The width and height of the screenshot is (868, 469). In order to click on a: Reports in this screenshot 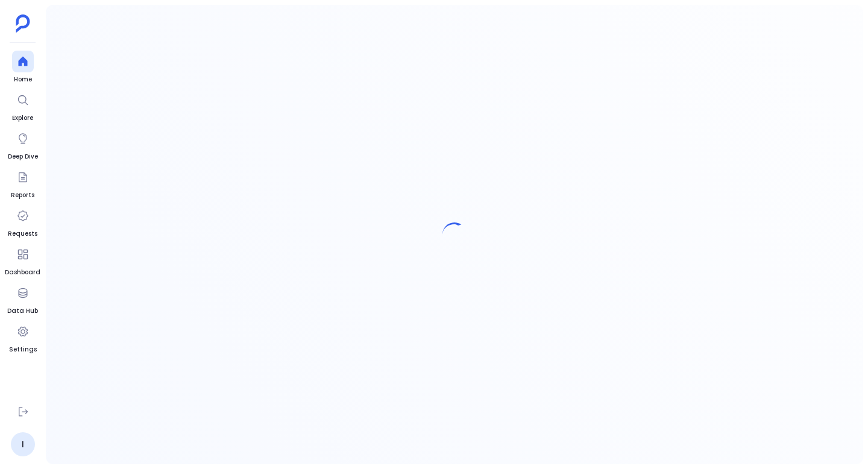, I will do `click(23, 183)`.